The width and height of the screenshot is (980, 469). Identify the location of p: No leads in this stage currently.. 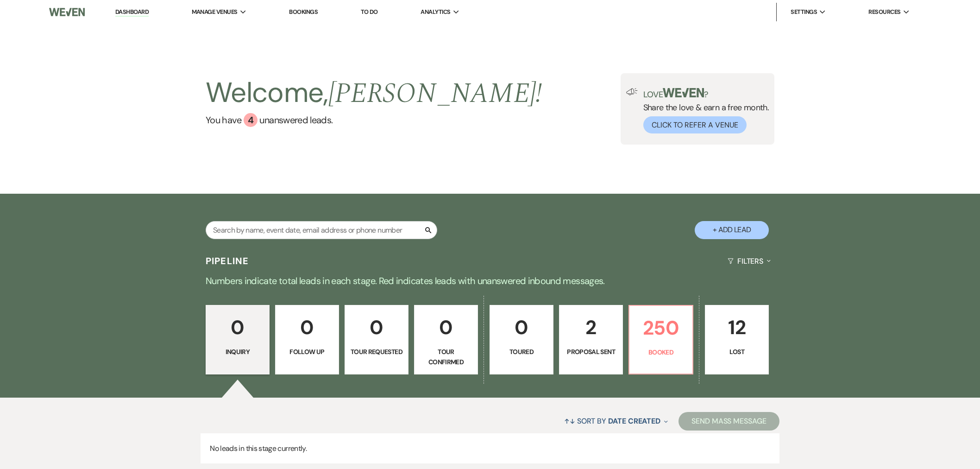
(490, 448).